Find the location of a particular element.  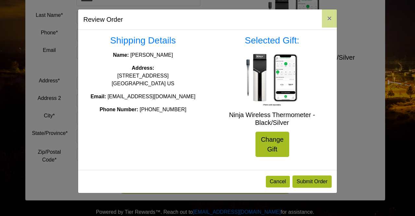

strong: Email: is located at coordinates (98, 96).